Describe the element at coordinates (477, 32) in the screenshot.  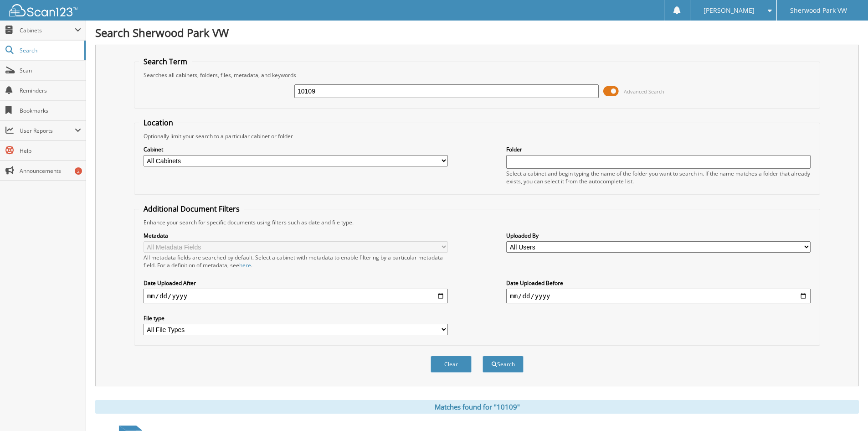
I see `h1: Search Sherwood Park VW` at that location.